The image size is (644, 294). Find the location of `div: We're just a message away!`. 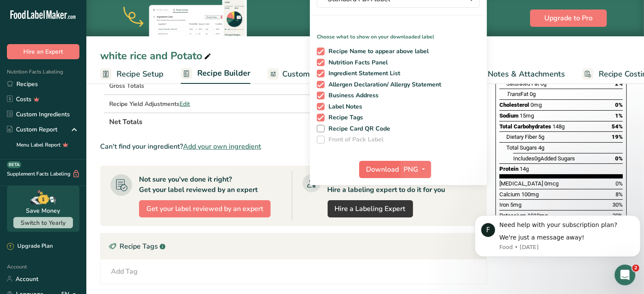

div: We're just a message away! is located at coordinates (96, 36).